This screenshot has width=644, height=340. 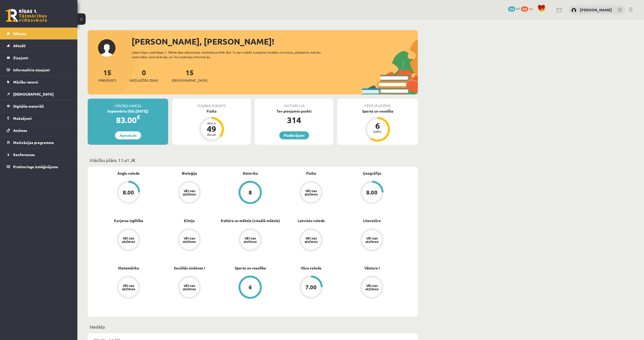 I want to click on a: Apmaksāt, so click(x=128, y=135).